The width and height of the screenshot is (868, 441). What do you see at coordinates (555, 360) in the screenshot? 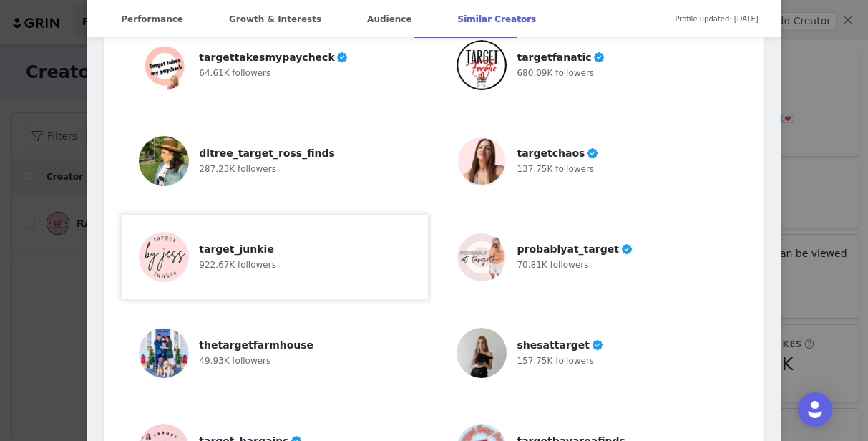
I see `span: 157.75K followers` at bounding box center [555, 360].